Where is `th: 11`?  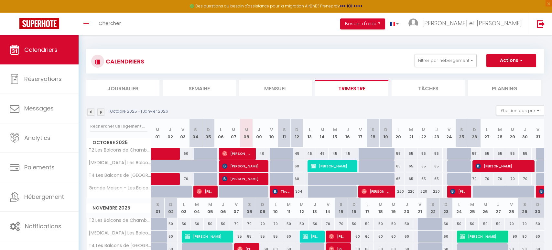 th: 11 is located at coordinates (289, 208).